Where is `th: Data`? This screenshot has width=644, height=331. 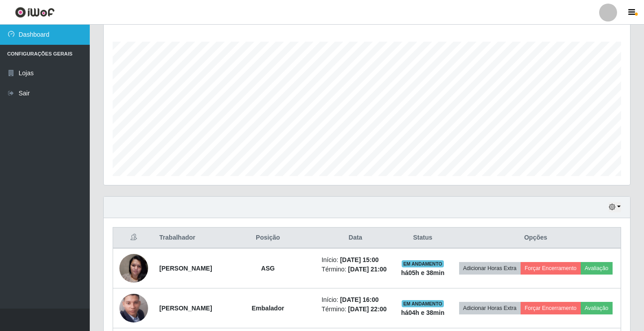 th: Data is located at coordinates (355, 238).